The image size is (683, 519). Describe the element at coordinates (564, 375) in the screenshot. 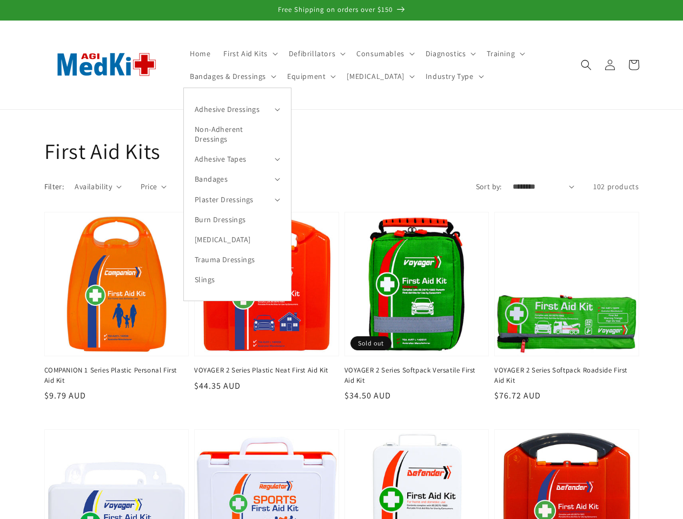

I see `a: VOYAGER 2 Series Softpack Roadside First Aid Kit` at that location.